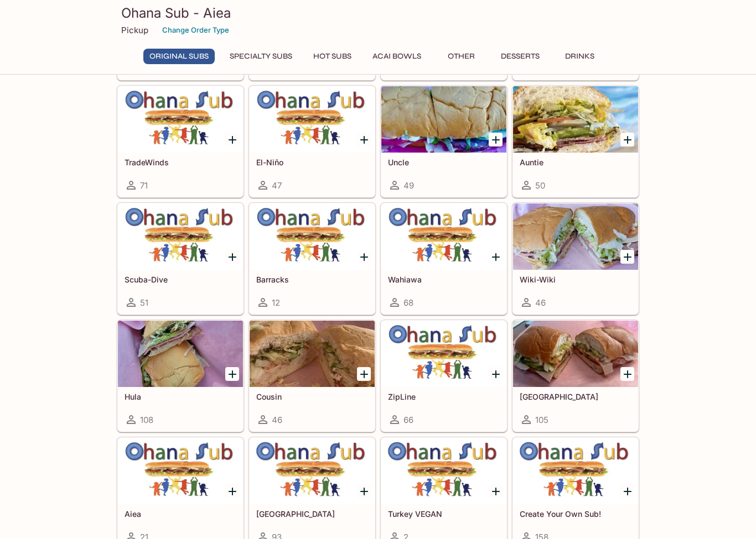 The width and height of the screenshot is (756, 539). I want to click on a: Uncle49, so click(444, 141).